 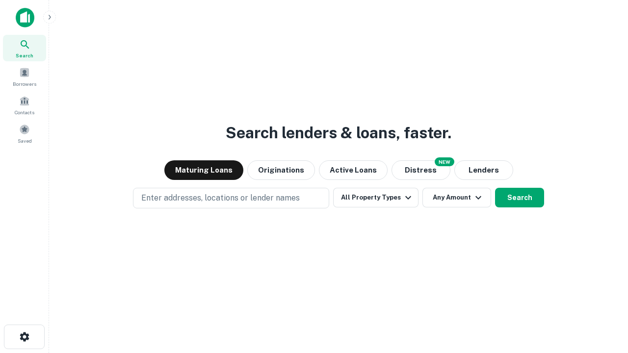 I want to click on h3: Search lenders & loans, faster., so click(x=339, y=133).